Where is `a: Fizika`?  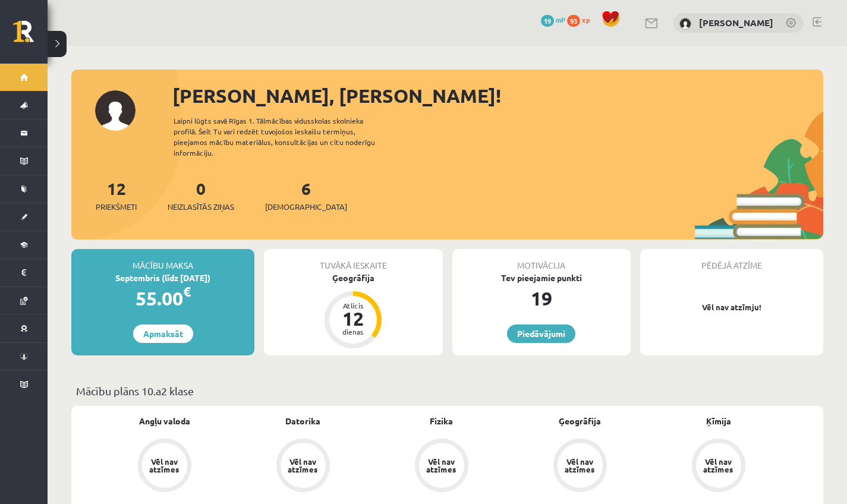 a: Fizika is located at coordinates (441, 421).